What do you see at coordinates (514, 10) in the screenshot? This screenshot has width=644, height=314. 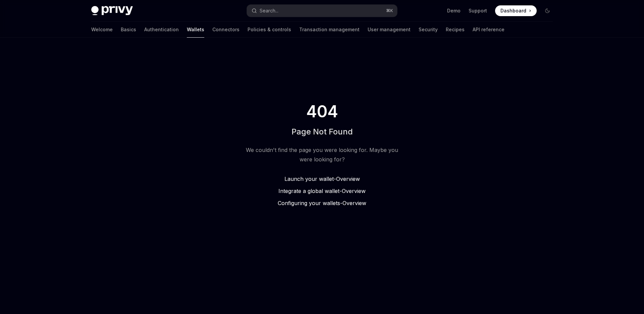 I see `span: Dashboard` at bounding box center [514, 10].